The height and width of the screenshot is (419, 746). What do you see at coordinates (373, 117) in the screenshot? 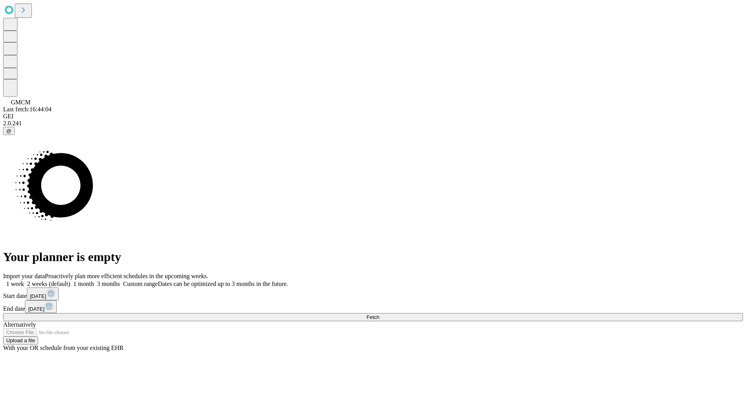
I see `div: GEI` at bounding box center [373, 117].